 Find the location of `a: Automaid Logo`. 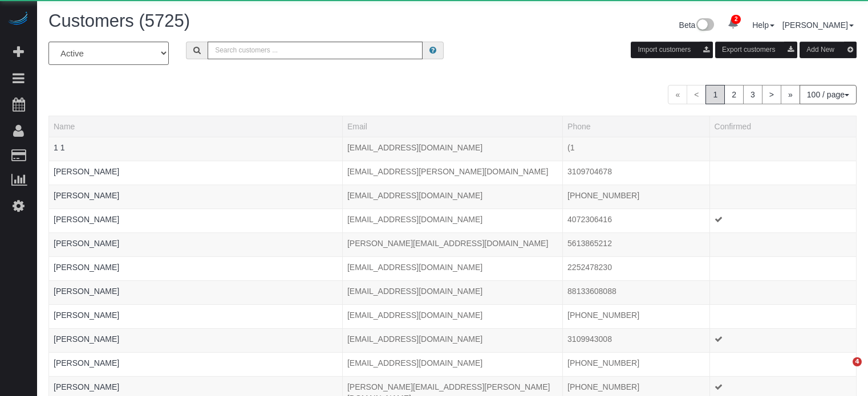

a: Automaid Logo is located at coordinates (18, 19).